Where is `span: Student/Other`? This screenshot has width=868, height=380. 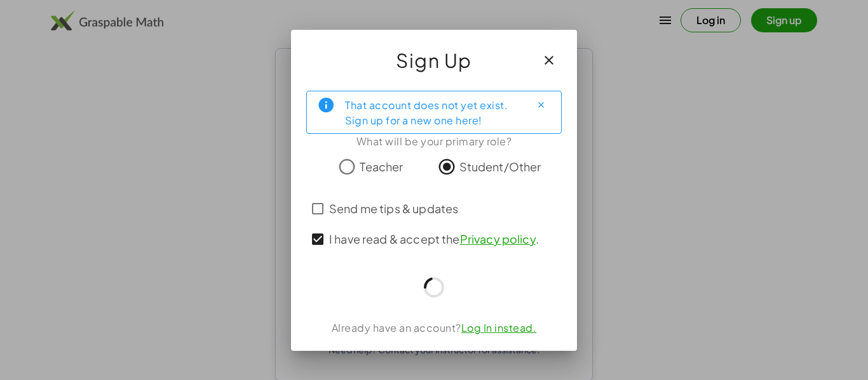 span: Student/Other is located at coordinates (500, 166).